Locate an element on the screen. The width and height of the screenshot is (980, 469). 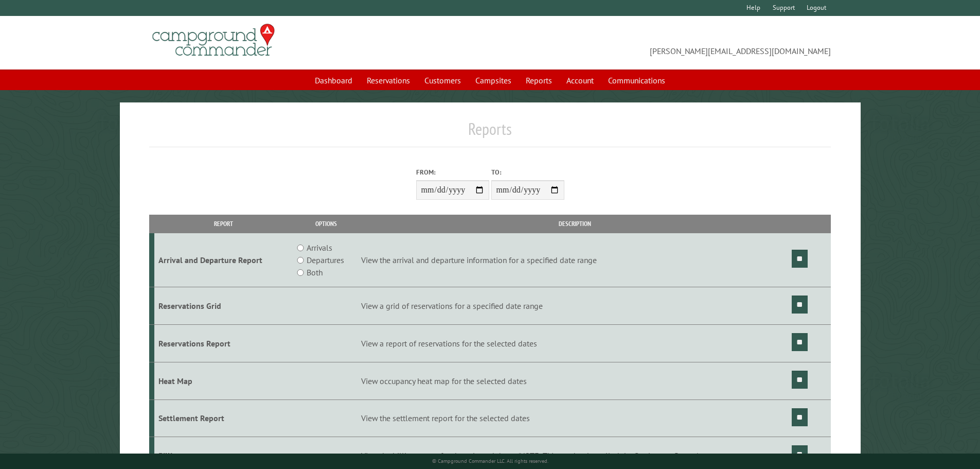
td: View occupancy heat map for the selected dates is located at coordinates (575, 380).